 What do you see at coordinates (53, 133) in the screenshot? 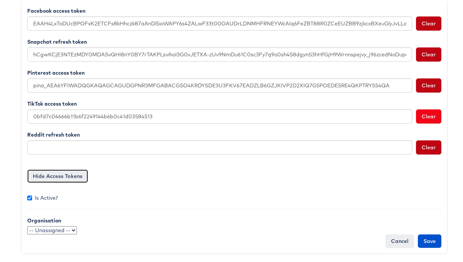
I see `label: Reddit refresh token` at bounding box center [53, 133].